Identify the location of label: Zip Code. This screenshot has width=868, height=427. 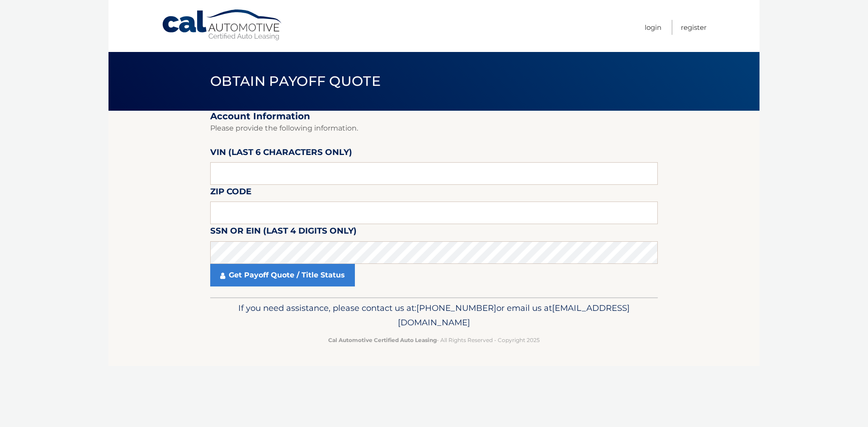
(231, 193).